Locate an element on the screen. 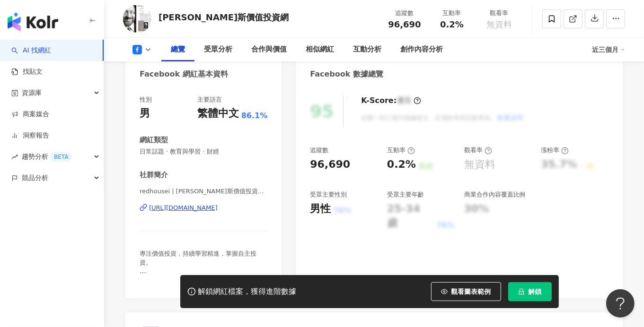  span: 96,690 is located at coordinates (404, 24).